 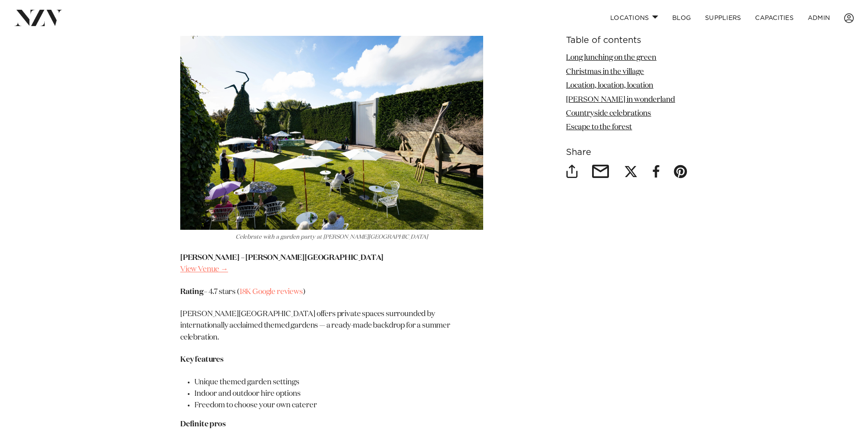 I want to click on img: Guests relaxing in Hamilton Gardens, so click(x=331, y=129).